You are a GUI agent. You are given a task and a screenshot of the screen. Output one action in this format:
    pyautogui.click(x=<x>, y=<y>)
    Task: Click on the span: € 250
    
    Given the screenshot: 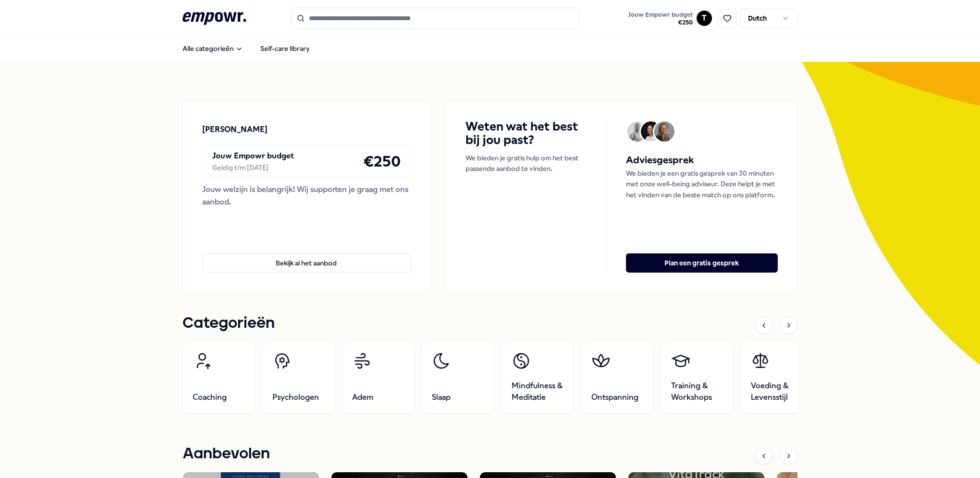 What is the action you would take?
    pyautogui.click(x=660, y=22)
    